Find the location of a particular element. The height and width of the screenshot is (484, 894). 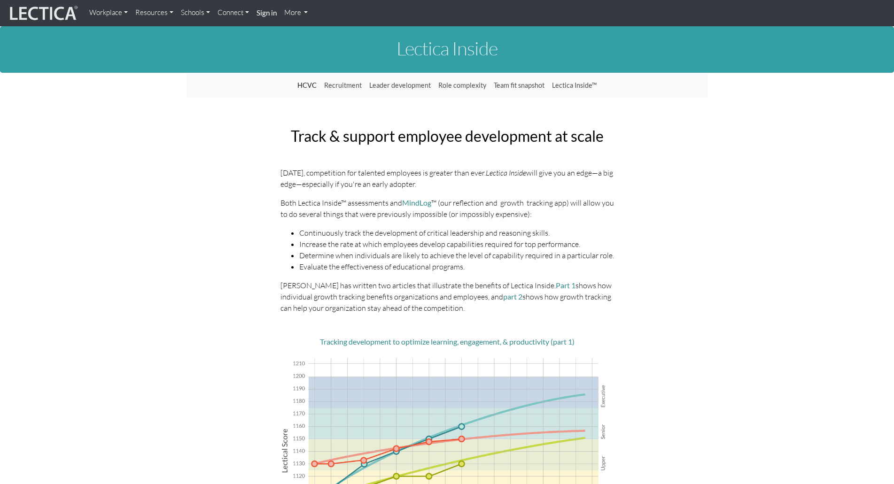

a: Role complexity is located at coordinates (462, 85).